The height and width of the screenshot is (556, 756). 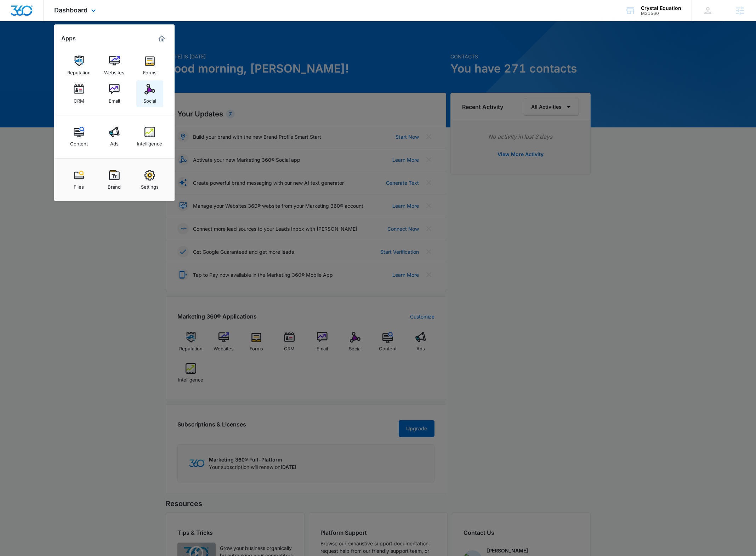 What do you see at coordinates (114, 142) in the screenshot?
I see `div: Ads` at bounding box center [114, 142].